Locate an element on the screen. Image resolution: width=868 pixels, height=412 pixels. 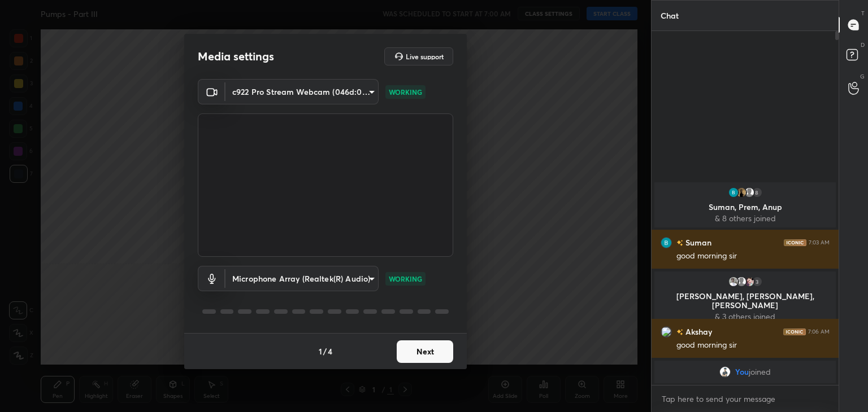
p: G is located at coordinates (863, 76).